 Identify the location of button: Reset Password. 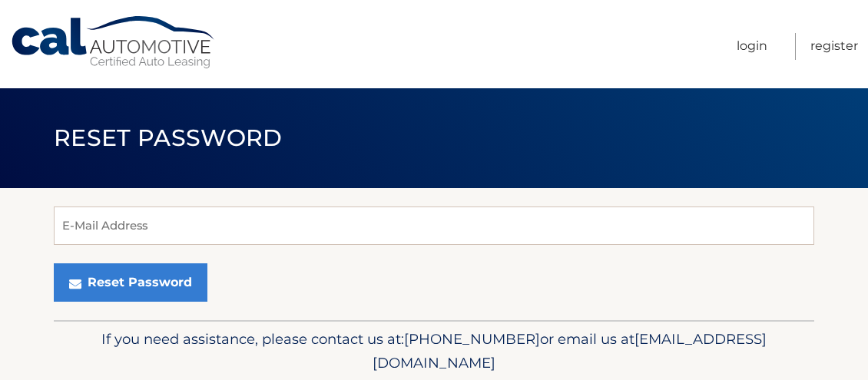
(131, 283).